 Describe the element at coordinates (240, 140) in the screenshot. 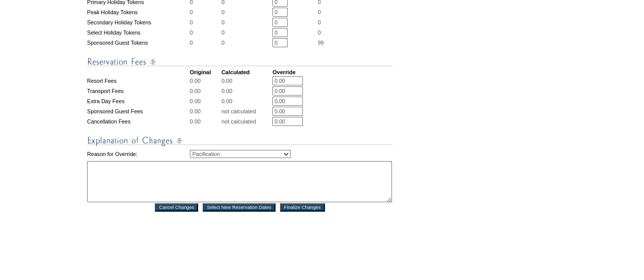

I see `img: Explanation of Changes` at that location.